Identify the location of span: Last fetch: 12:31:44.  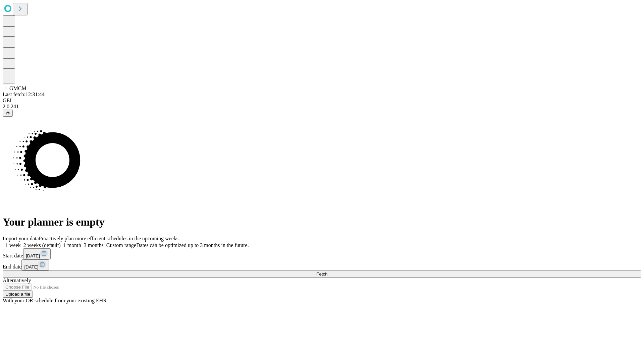
(23, 94).